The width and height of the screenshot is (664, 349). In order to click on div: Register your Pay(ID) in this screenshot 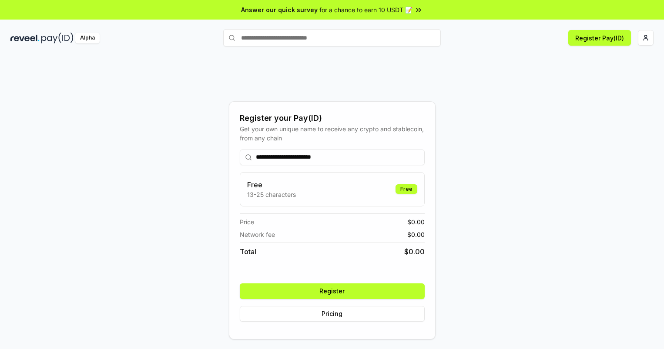, I will do `click(332, 118)`.